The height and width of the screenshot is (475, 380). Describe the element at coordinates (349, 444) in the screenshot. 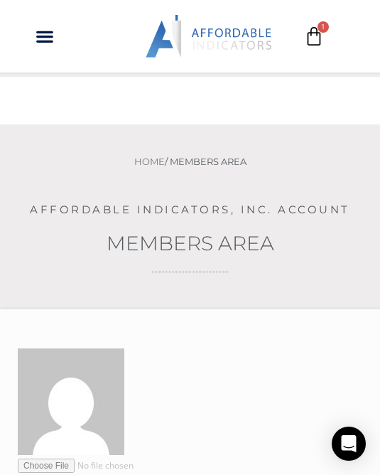

I see `div: Open Intercom Messenger` at that location.